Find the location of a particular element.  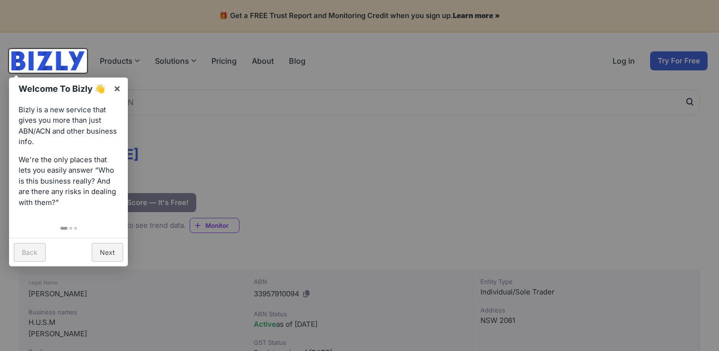

a: Back is located at coordinates (29, 252).